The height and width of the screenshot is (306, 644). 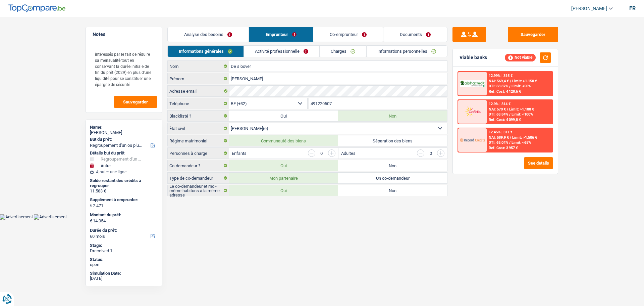 I want to click on a: Activité professionnelle, so click(x=282, y=51).